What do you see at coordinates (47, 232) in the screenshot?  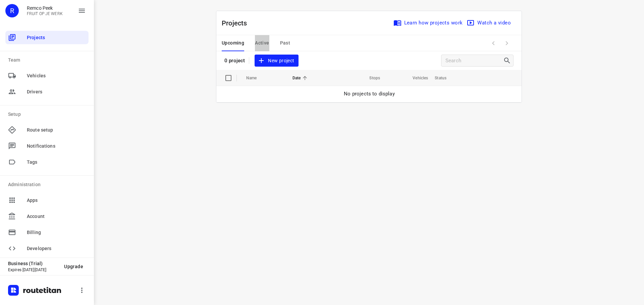 I see `div: Billing` at bounding box center [47, 232].